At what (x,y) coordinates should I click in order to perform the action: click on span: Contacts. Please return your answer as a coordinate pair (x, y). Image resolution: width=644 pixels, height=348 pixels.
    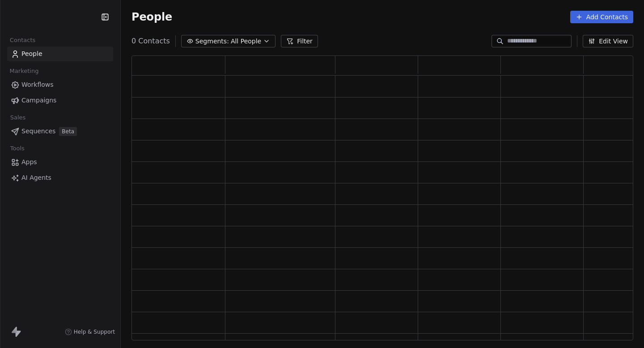
    Looking at the image, I should click on (22, 40).